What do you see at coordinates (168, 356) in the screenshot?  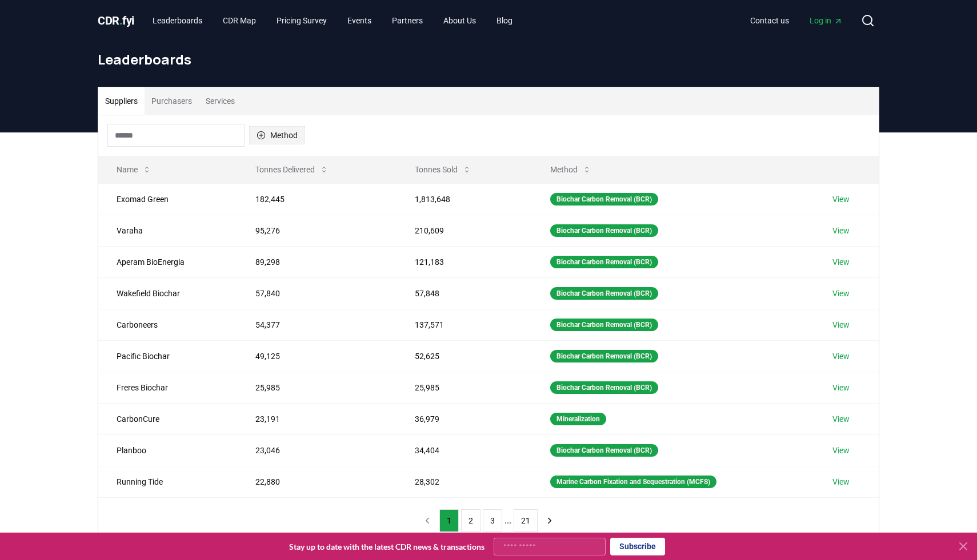 I see `td: Pacific Biochar` at bounding box center [168, 356].